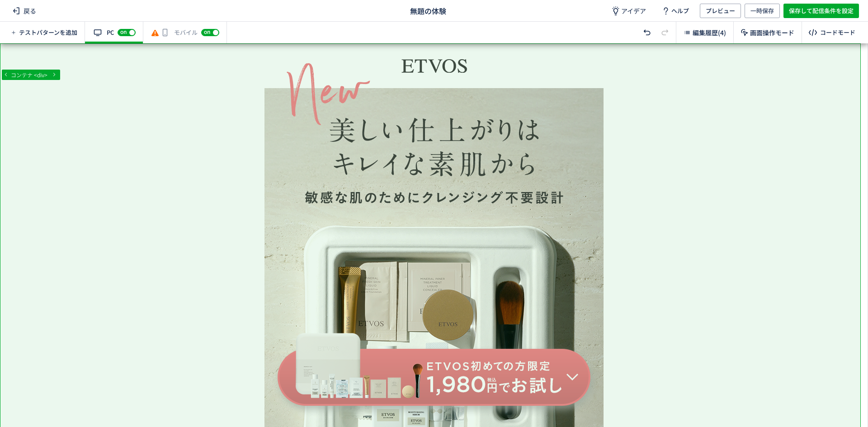 The width and height of the screenshot is (868, 427). I want to click on button: プレビュー, so click(720, 11).